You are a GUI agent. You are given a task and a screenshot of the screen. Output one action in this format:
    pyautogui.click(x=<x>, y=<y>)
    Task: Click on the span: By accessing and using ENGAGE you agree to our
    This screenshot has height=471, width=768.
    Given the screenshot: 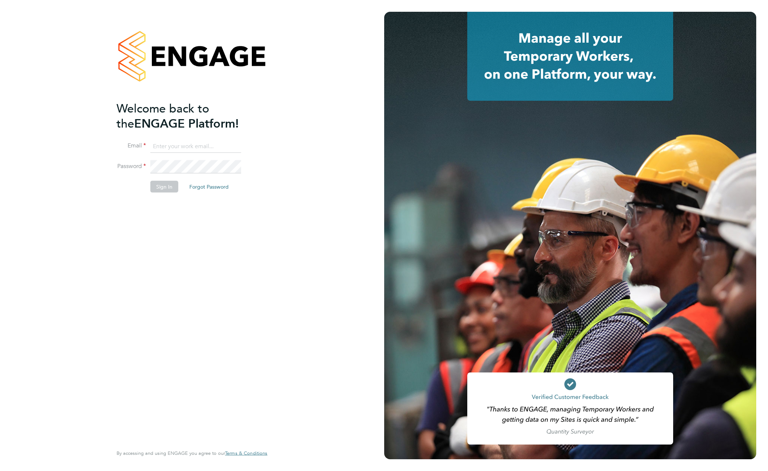 What is the action you would take?
    pyautogui.click(x=192, y=453)
    